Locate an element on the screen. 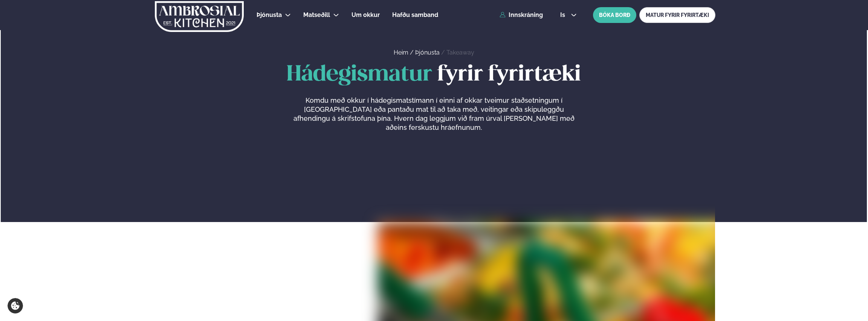 This screenshot has height=321, width=868. a: Heim is located at coordinates (401, 53).